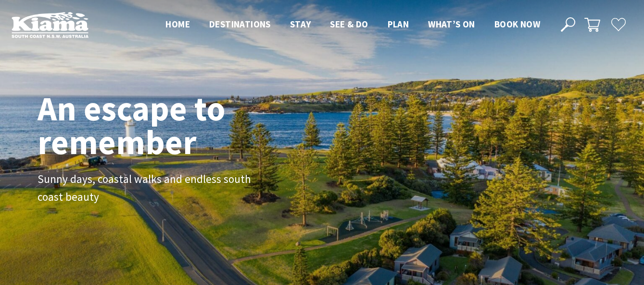 This screenshot has width=644, height=285. What do you see at coordinates (177, 24) in the screenshot?
I see `span: Home` at bounding box center [177, 24].